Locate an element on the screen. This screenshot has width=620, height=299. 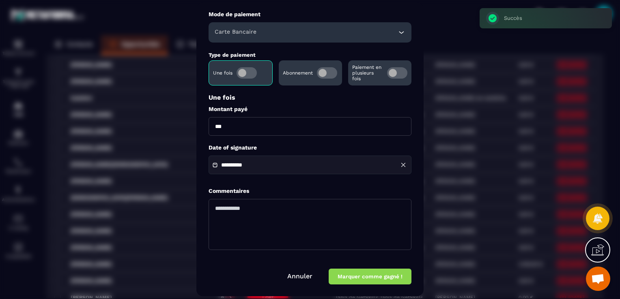
button: Marquer comme gagné ! is located at coordinates (370, 277).